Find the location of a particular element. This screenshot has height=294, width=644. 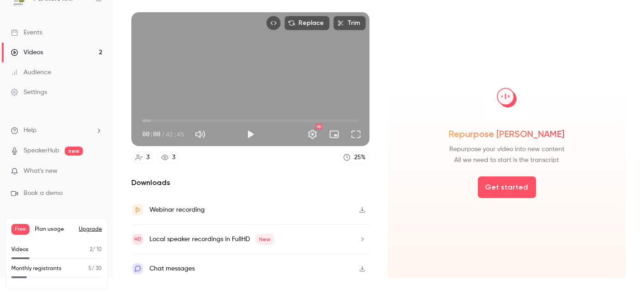

div: Play is located at coordinates (251, 135).